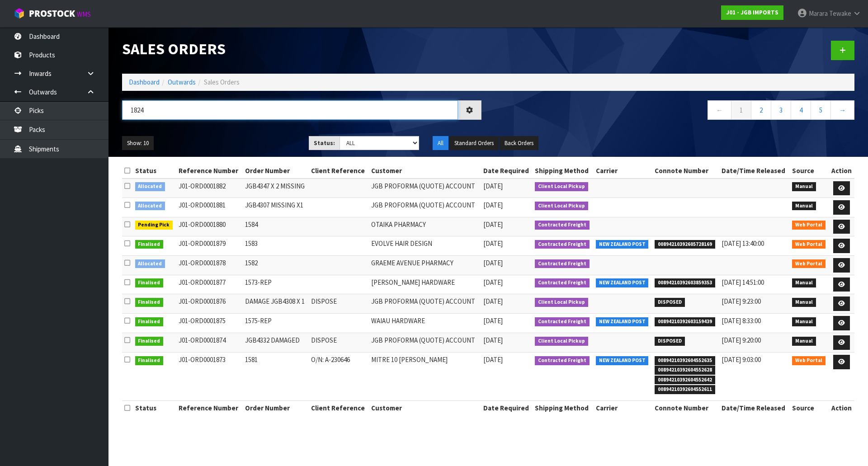  Describe the element at coordinates (209, 246) in the screenshot. I see `td: J01-ORD0001879` at that location.